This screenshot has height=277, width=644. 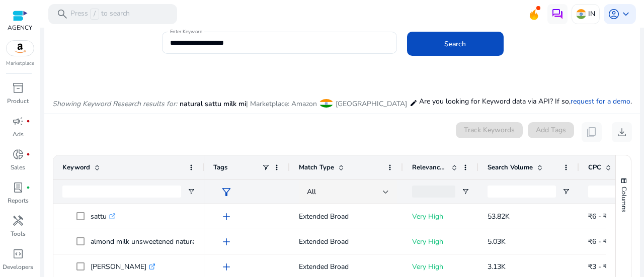 I want to click on span: Search, so click(x=455, y=44).